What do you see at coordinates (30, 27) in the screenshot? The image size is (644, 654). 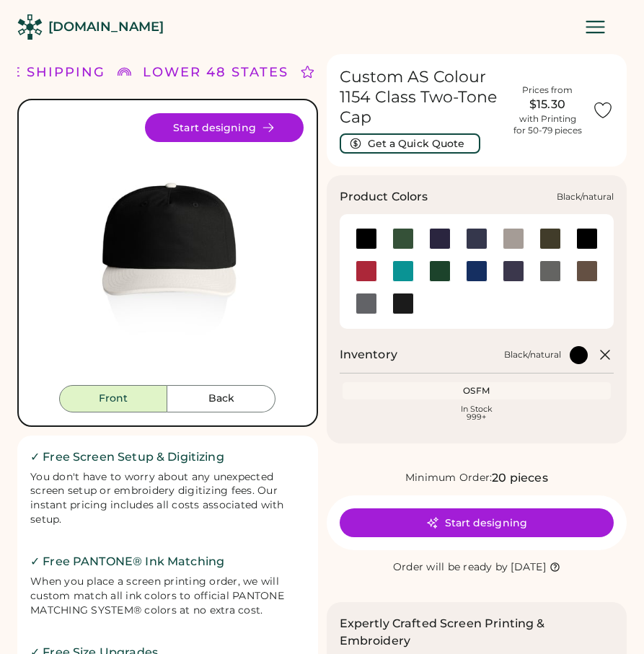 I see `img: Rendered Logo - Screens` at bounding box center [30, 27].